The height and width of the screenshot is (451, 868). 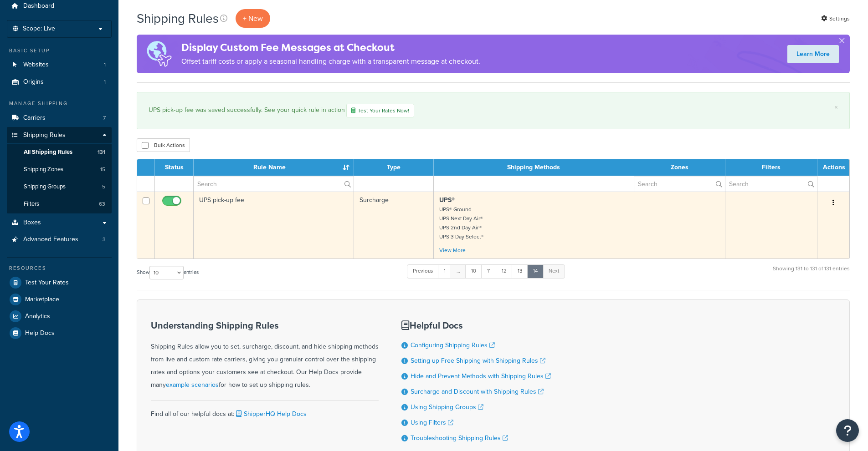 What do you see at coordinates (59, 333) in the screenshot?
I see `a: Help Docs` at bounding box center [59, 333].